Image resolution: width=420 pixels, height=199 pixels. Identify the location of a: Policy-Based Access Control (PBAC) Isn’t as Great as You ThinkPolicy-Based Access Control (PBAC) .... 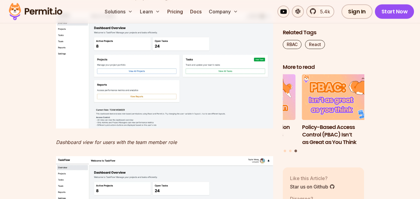
(342, 110).